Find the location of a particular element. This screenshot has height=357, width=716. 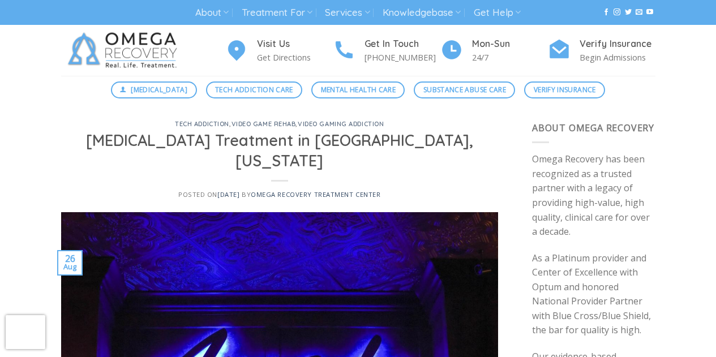

a: Tech Addiction Care is located at coordinates (254, 90).